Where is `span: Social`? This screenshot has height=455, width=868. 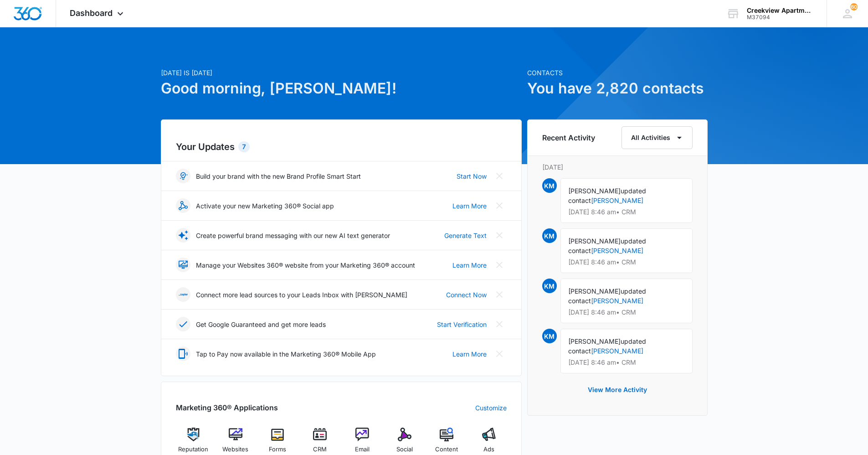 span: Social is located at coordinates (405, 449).